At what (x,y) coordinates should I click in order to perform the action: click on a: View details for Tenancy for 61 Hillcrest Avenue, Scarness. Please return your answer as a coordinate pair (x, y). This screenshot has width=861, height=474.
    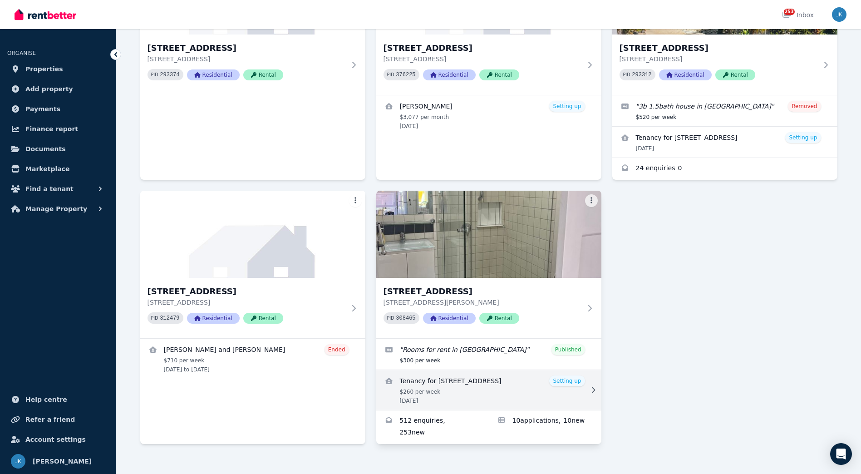
    Looking at the image, I should click on (725, 142).